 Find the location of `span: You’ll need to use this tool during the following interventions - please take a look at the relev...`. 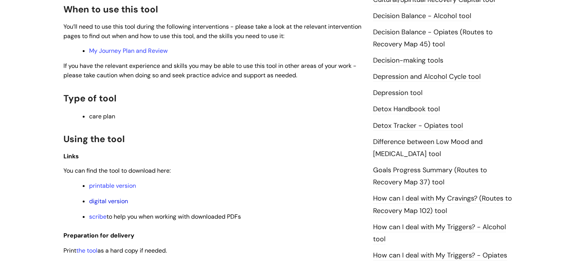

span: You’ll need to use this tool during the following interventions - please take a look at the relev... is located at coordinates (212, 31).